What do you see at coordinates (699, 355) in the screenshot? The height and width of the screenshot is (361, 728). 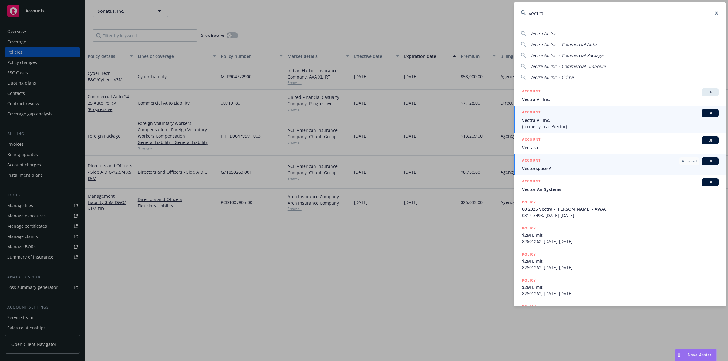 I see `span: Nova Assist` at bounding box center [699, 355].